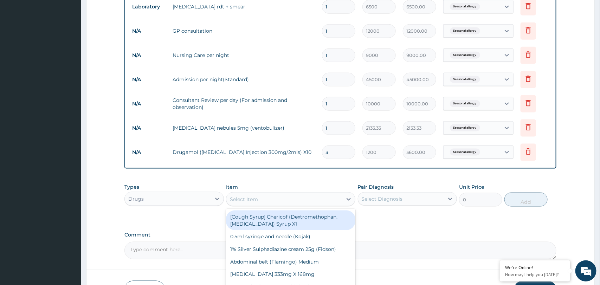 The height and width of the screenshot is (285, 600). What do you see at coordinates (382, 199) in the screenshot?
I see `div: Select Diagnosis` at bounding box center [382, 199].